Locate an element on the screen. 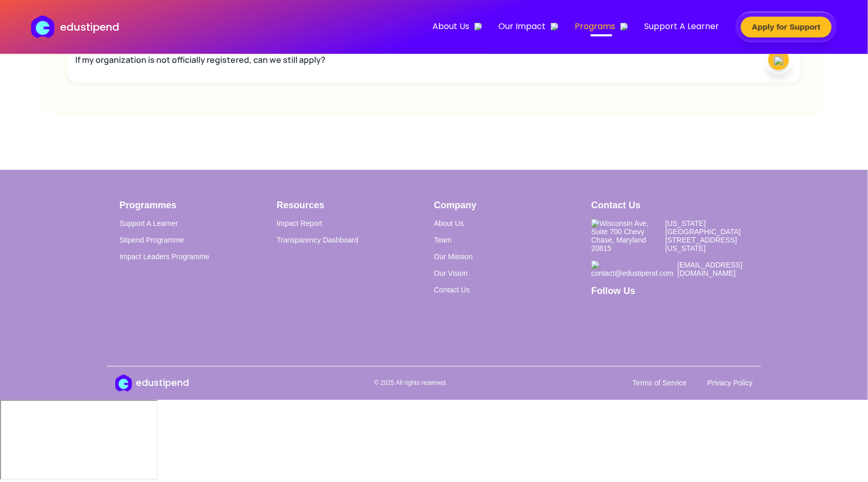 The width and height of the screenshot is (868, 482). img: Wisconsin Ave, Suite 700 Chevy Chase, Maryland 20815 is located at coordinates (626, 236).